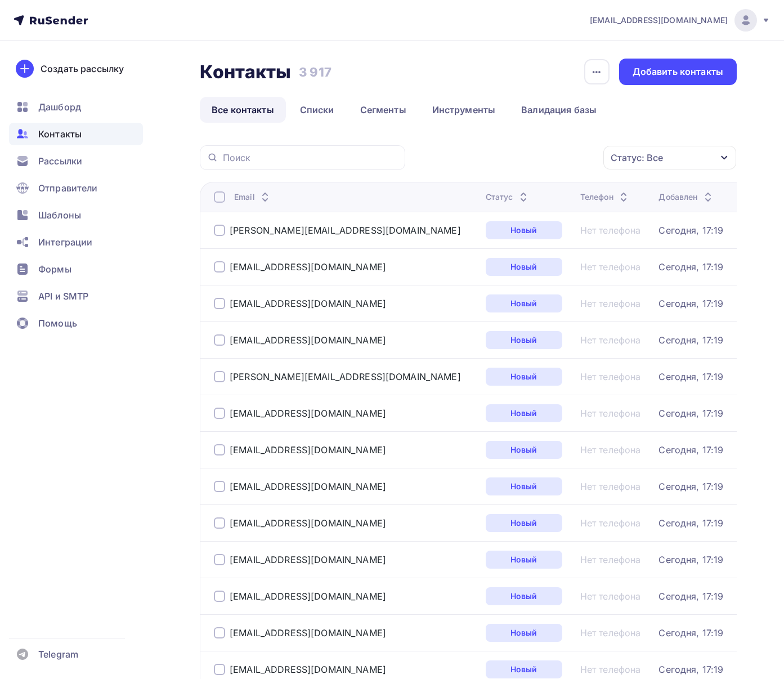  I want to click on span: API и SMTP, so click(63, 296).